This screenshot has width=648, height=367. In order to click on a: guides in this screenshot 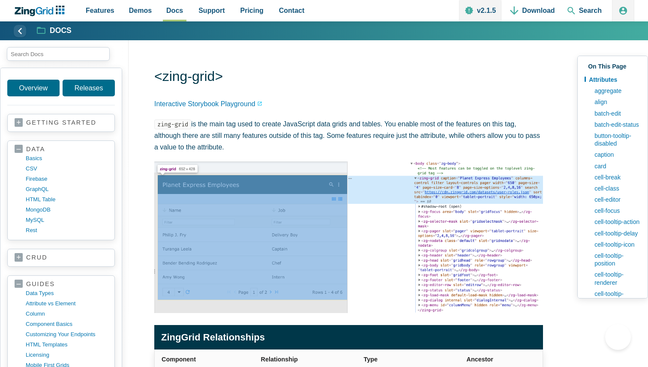, I will do `click(61, 284)`.